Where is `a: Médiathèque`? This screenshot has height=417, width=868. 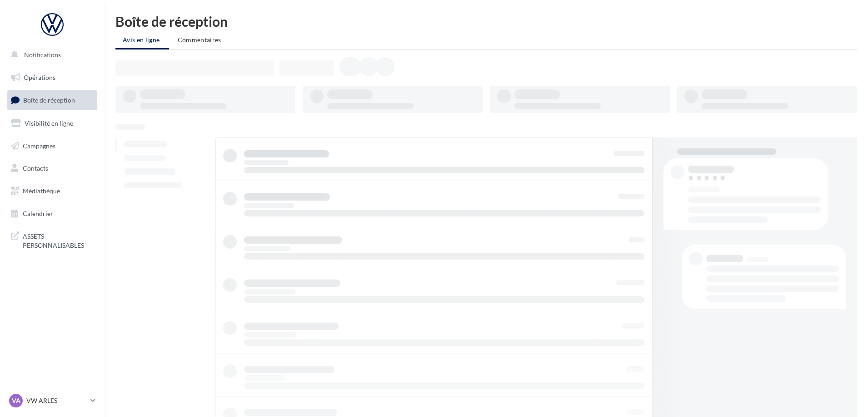 a: Médiathèque is located at coordinates (52, 191).